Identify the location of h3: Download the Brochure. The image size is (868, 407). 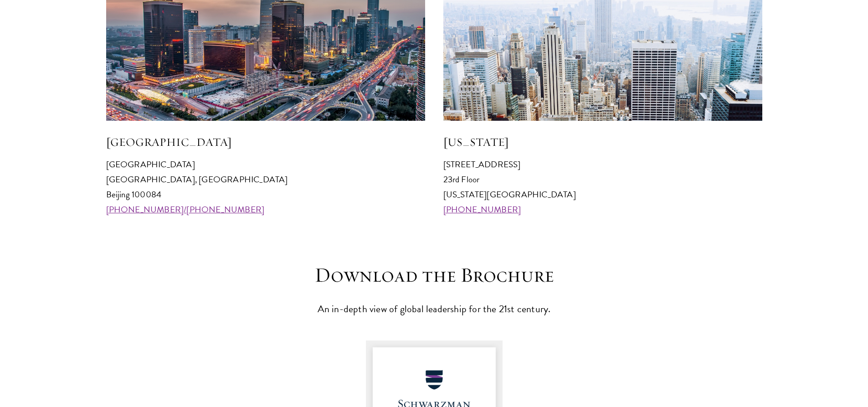
(434, 275).